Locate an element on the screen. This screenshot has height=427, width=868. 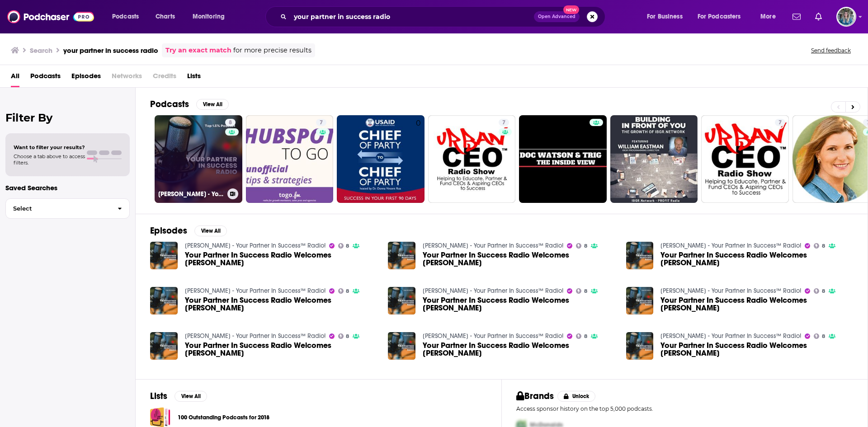
span: Select is located at coordinates (58, 208).